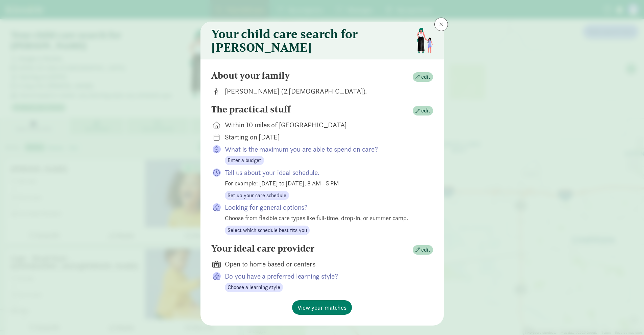 The width and height of the screenshot is (644, 335). I want to click on div: Open to home based or centers, so click(324, 264).